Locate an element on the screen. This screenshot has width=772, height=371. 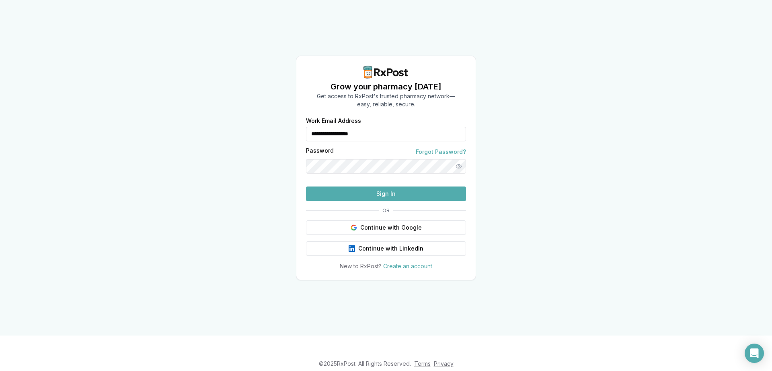
button: Continue with Google is located at coordinates (386, 227).